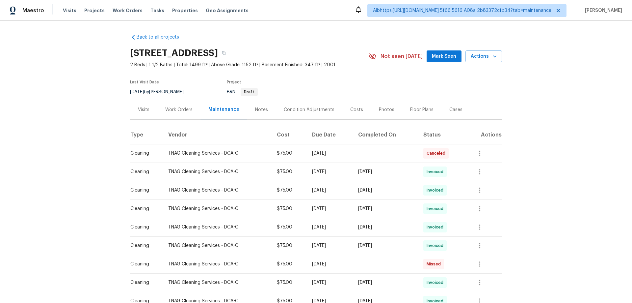 The height and width of the screenshot is (303, 632). Describe the element at coordinates (484, 135) in the screenshot. I see `th: Actions` at that location.